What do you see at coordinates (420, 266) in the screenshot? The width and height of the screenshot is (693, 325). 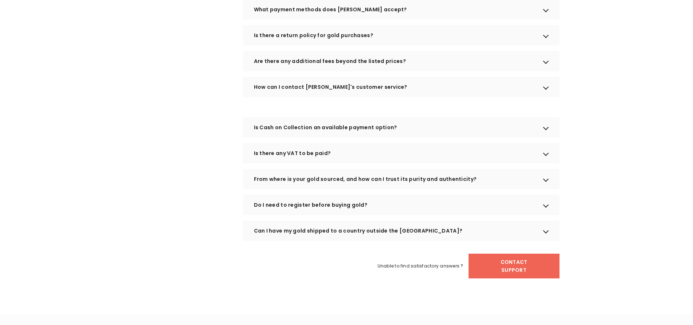 I see `span: Unable to find satisfactory answers ?` at bounding box center [420, 266].